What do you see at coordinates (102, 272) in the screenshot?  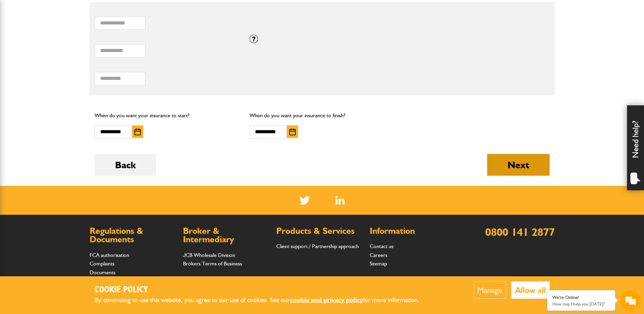 I see `a: Documents` at bounding box center [102, 272].